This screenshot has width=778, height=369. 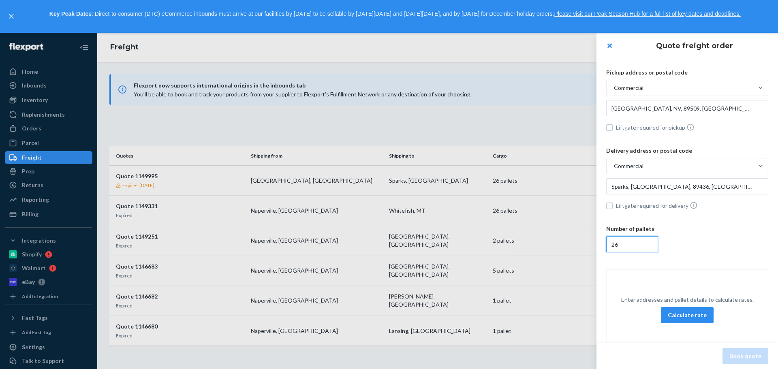 I want to click on span: Chat, so click(x=26, y=9).